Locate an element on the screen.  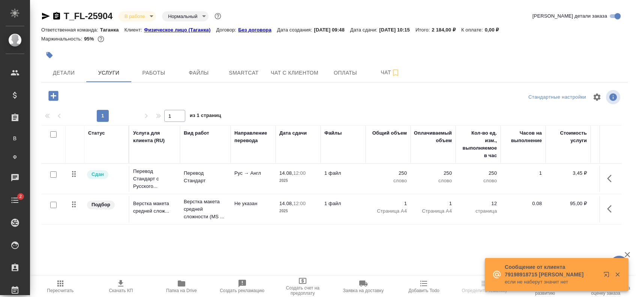
p: Сдан is located at coordinates (98, 174).